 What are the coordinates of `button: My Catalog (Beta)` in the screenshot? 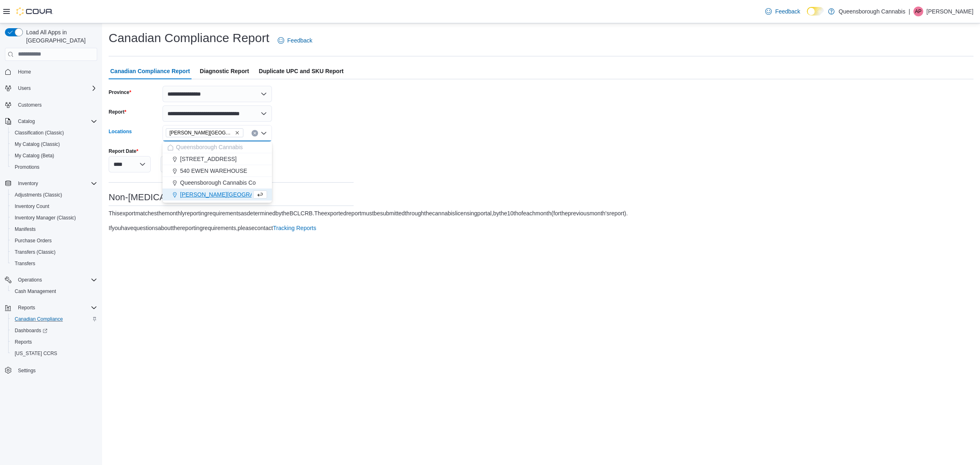 It's located at (54, 155).